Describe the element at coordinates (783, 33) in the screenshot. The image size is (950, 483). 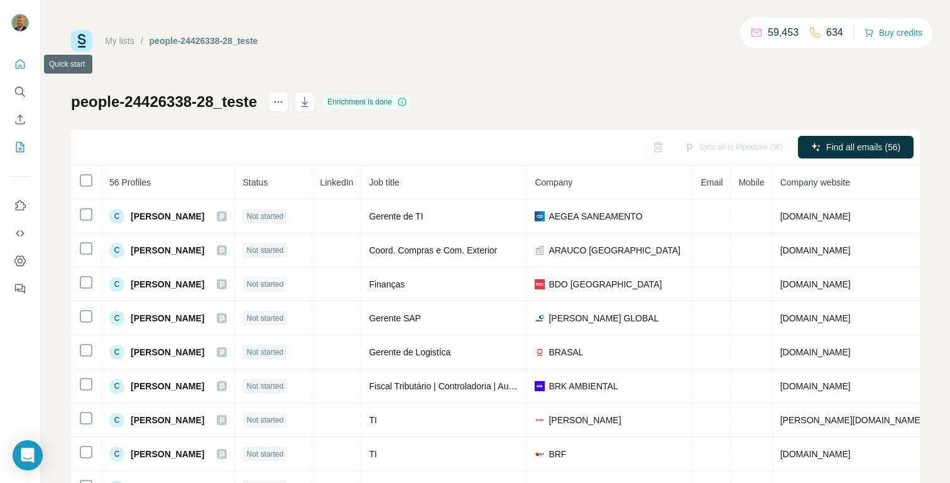
I see `p: 59,453` at that location.